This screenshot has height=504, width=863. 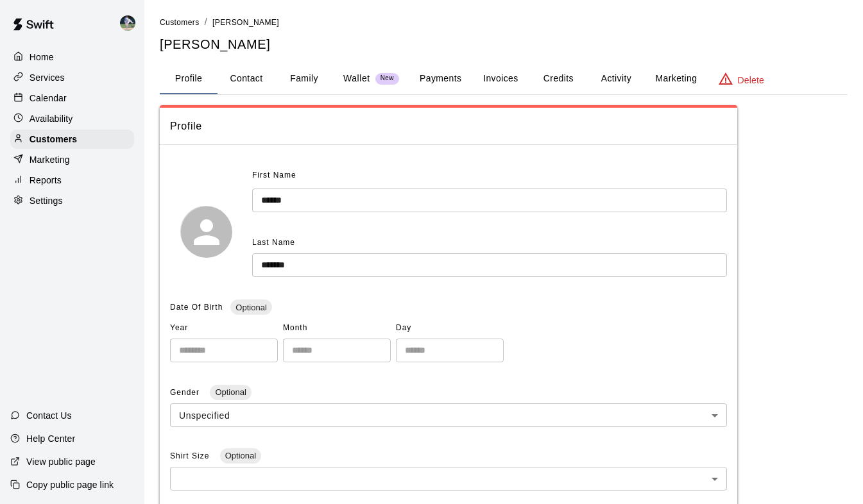 What do you see at coordinates (53, 139) in the screenshot?
I see `p: Customers` at bounding box center [53, 139].